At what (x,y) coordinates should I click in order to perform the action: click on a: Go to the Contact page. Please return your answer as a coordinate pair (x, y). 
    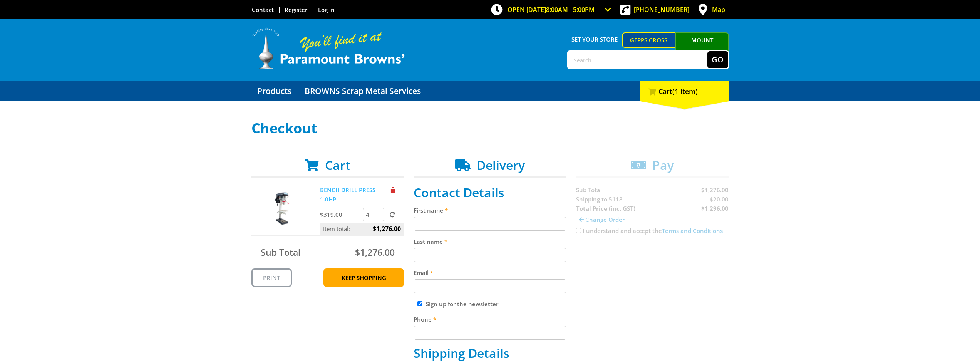
    Looking at the image, I should click on (263, 10).